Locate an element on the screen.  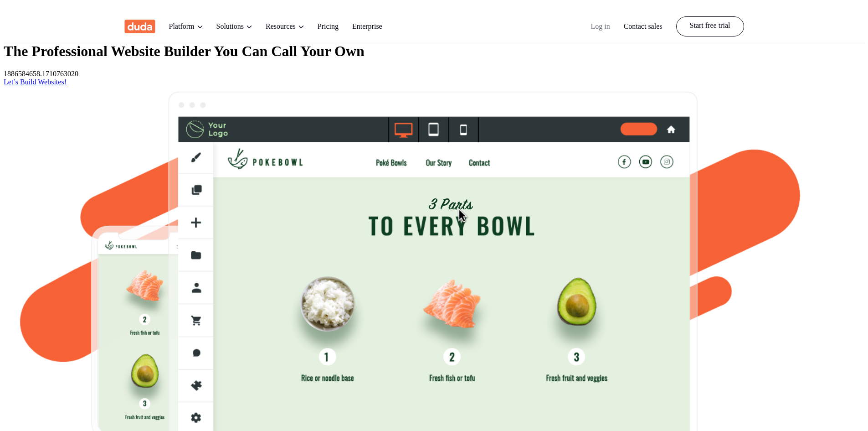
a: Solutions is located at coordinates (234, 26).